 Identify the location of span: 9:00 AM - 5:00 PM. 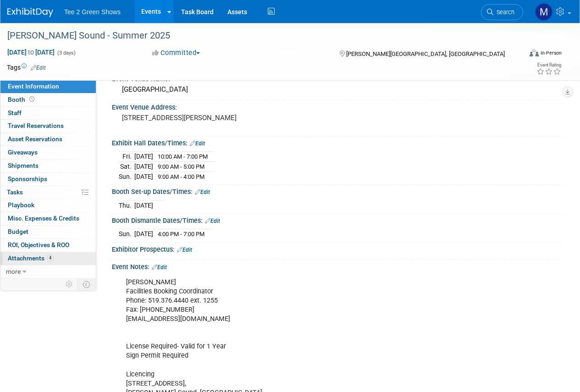
(181, 167).